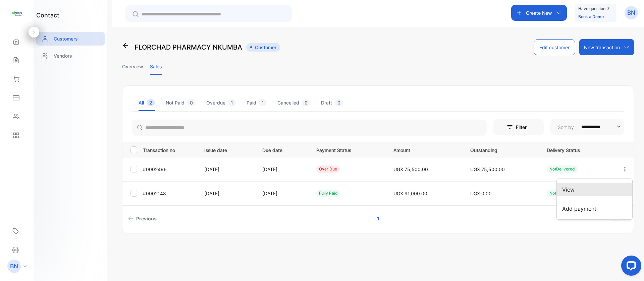  Describe the element at coordinates (502, 150) in the screenshot. I see `p: Outstanding` at that location.